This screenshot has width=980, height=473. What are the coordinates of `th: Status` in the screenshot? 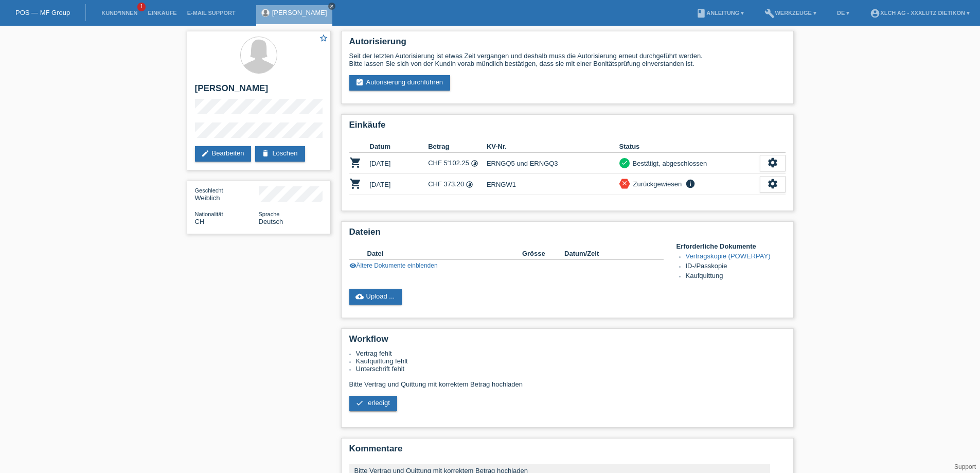 It's located at (689, 147).